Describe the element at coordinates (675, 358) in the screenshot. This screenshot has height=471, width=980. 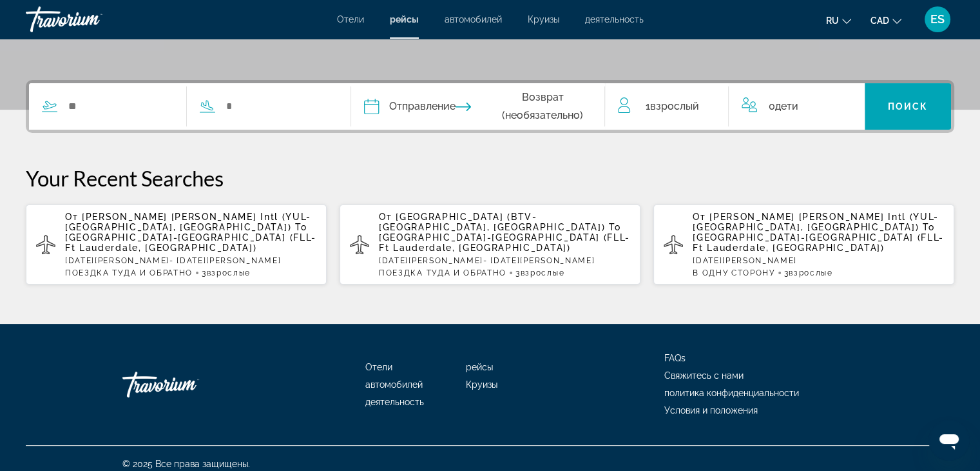
I see `a: FAQs` at that location.